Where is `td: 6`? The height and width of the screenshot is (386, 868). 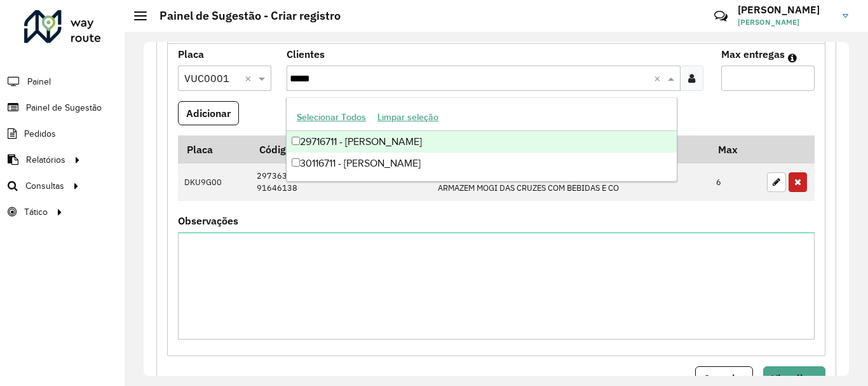 td: 6 is located at coordinates (735, 181).